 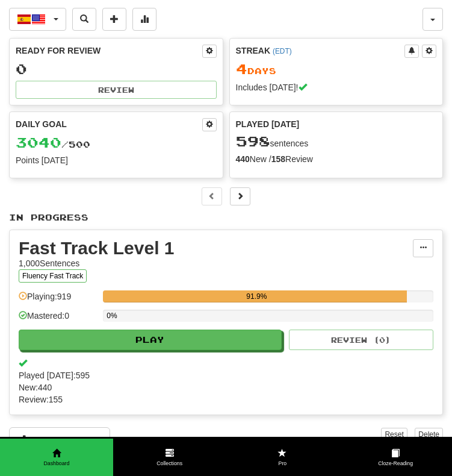 What do you see at coordinates (226, 218) in the screenshot?
I see `p: In Progress` at bounding box center [226, 218].